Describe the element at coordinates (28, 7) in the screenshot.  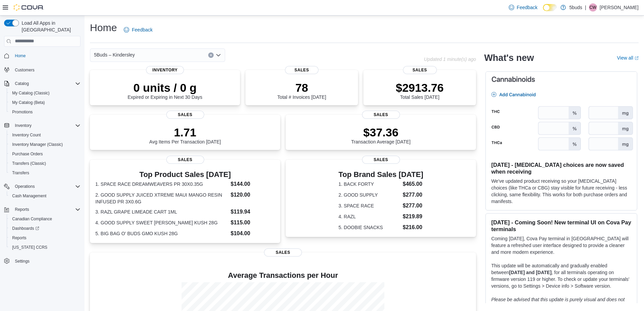
I see `img: Cova` at that location.